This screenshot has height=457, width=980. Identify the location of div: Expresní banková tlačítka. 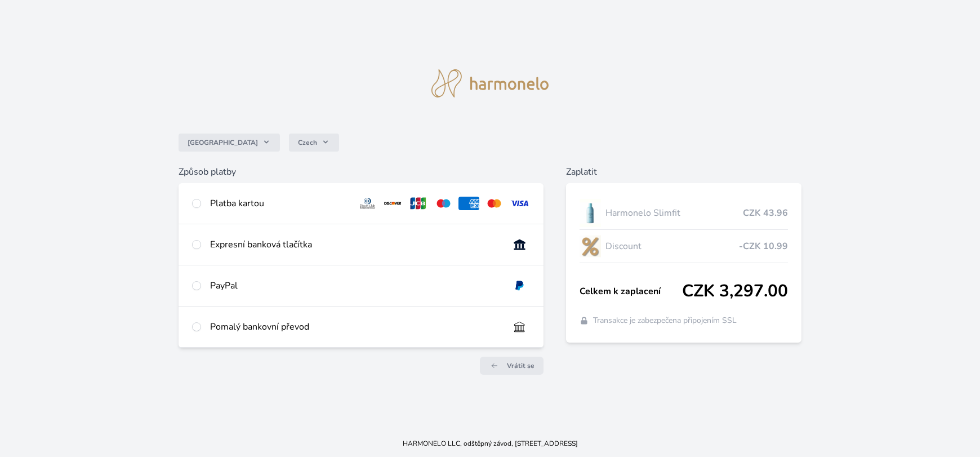
(355, 244).